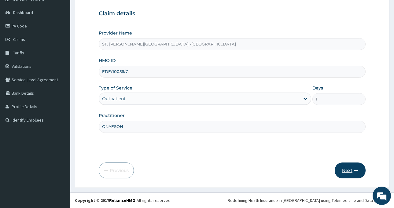 This screenshot has width=394, height=208. Describe the element at coordinates (114, 99) in the screenshot. I see `div: Outpatient` at that location.